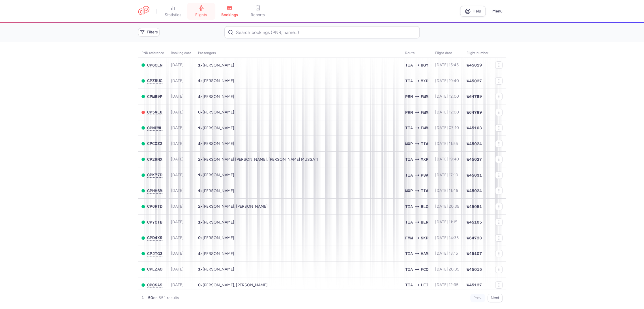 The image size is (644, 309). Describe the element at coordinates (155, 238) in the screenshot. I see `span: CPD4X9` at that location.